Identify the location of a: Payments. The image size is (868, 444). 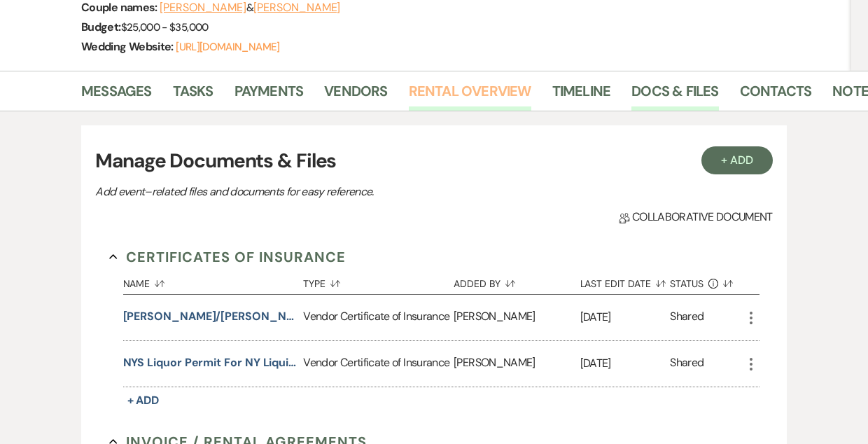
(269, 95).